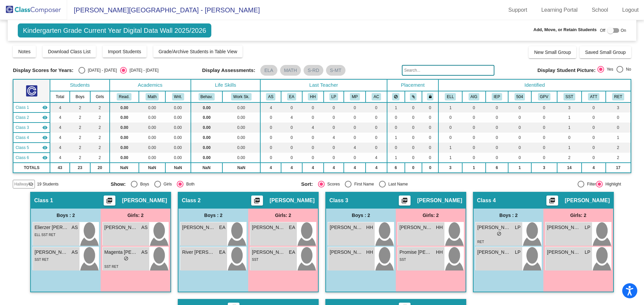 The height and width of the screenshot is (305, 644). I want to click on td: 17, so click(618, 168).